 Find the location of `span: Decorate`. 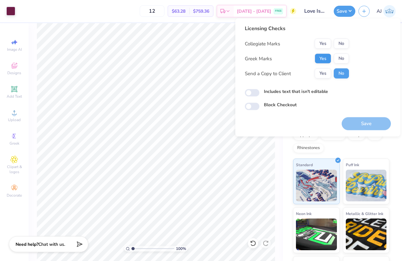

span: Decorate is located at coordinates (14, 196).